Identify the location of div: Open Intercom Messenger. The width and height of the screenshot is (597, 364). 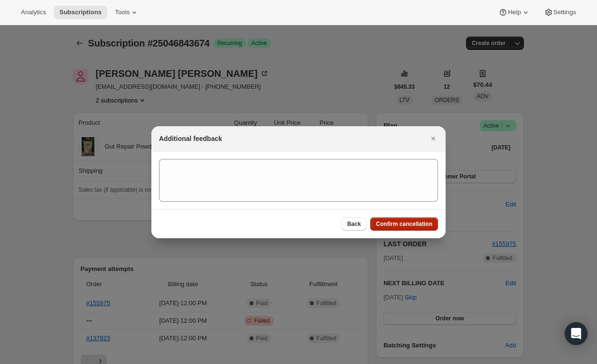
(576, 333).